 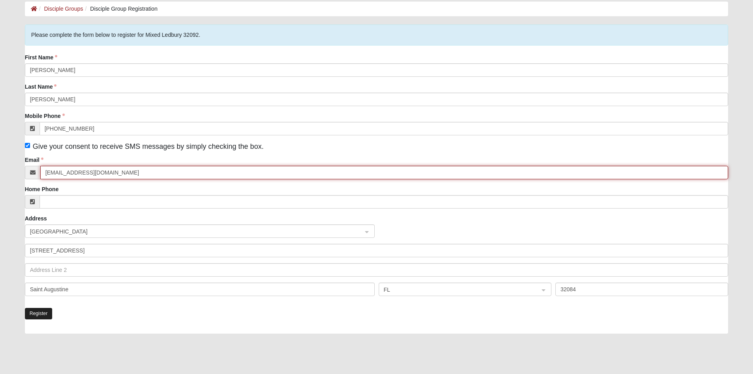 What do you see at coordinates (458, 290) in the screenshot?
I see `span: FL` at bounding box center [458, 290].